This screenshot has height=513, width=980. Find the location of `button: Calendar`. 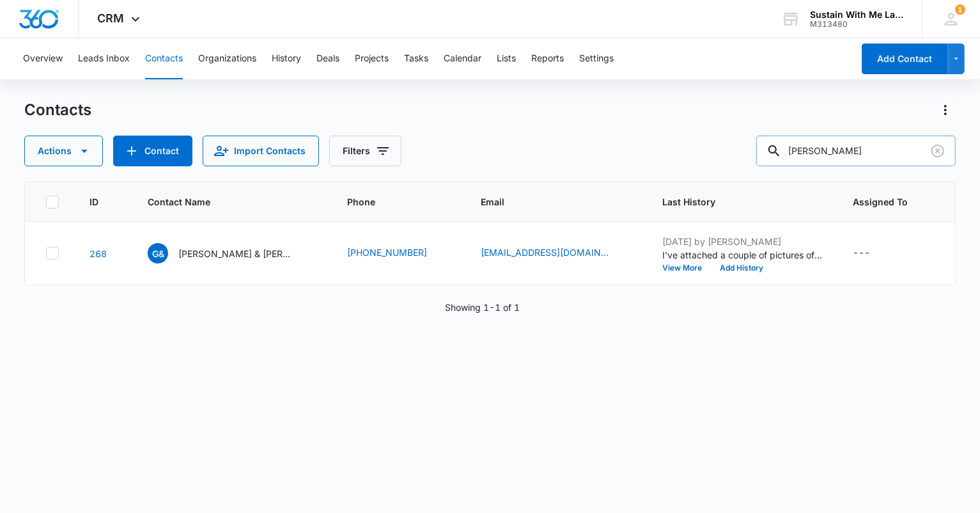

button: Calendar is located at coordinates (463, 59).